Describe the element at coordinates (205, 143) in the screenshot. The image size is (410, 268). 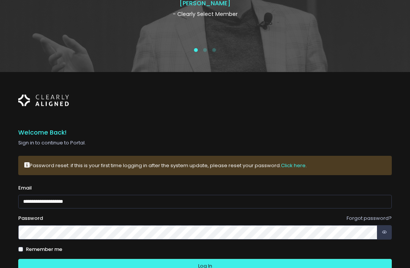
I see `p: Sign in to continue to Portal.` at that location.